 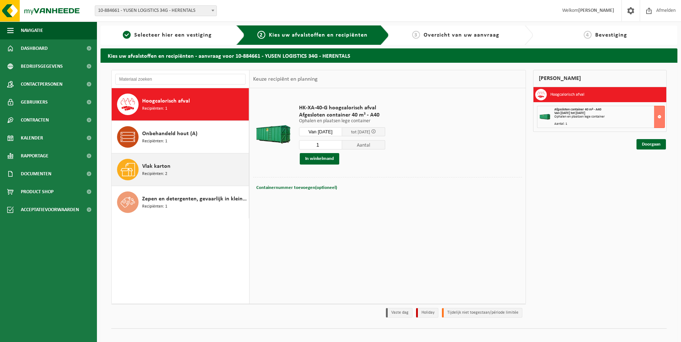 I want to click on span: Vlak karton, so click(x=156, y=167).